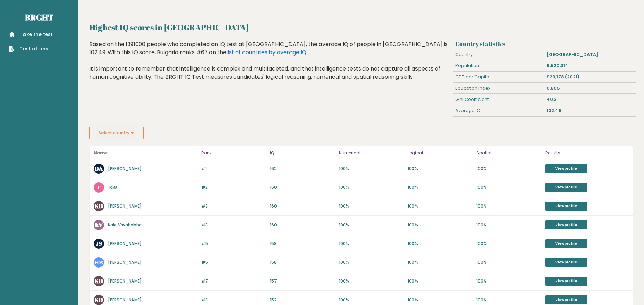 The height and width of the screenshot is (305, 644). Describe the element at coordinates (587, 153) in the screenshot. I see `p: Results` at that location.